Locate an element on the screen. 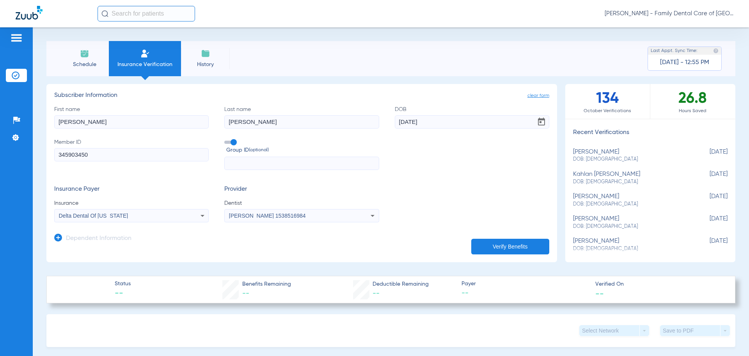 The width and height of the screenshot is (749, 356). label: Last name is located at coordinates (302, 117).